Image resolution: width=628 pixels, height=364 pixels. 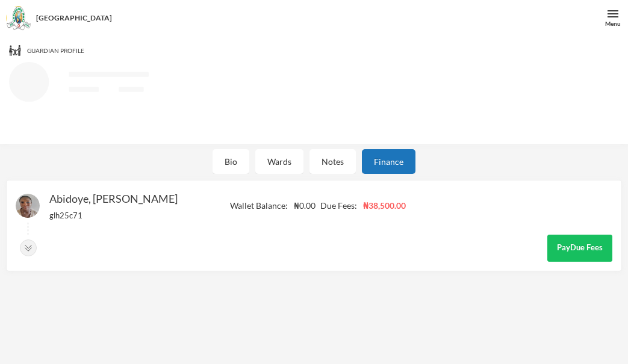 I want to click on div: glh25c71, so click(x=113, y=215).